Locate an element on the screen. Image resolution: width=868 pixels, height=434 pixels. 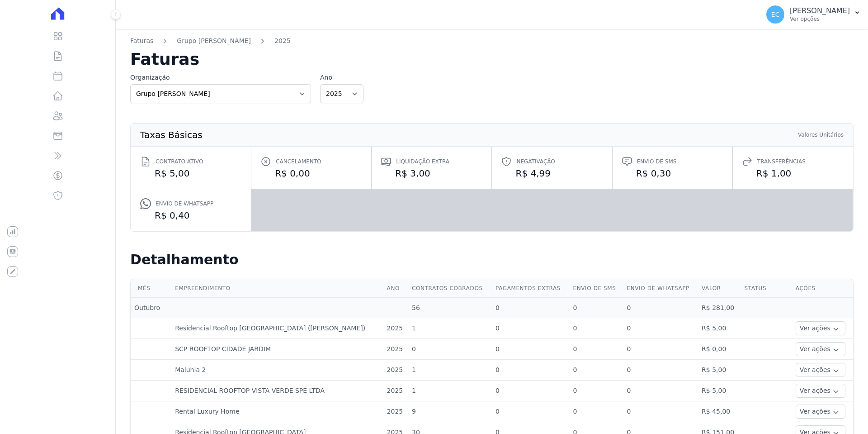
span: EC is located at coordinates (776, 15).